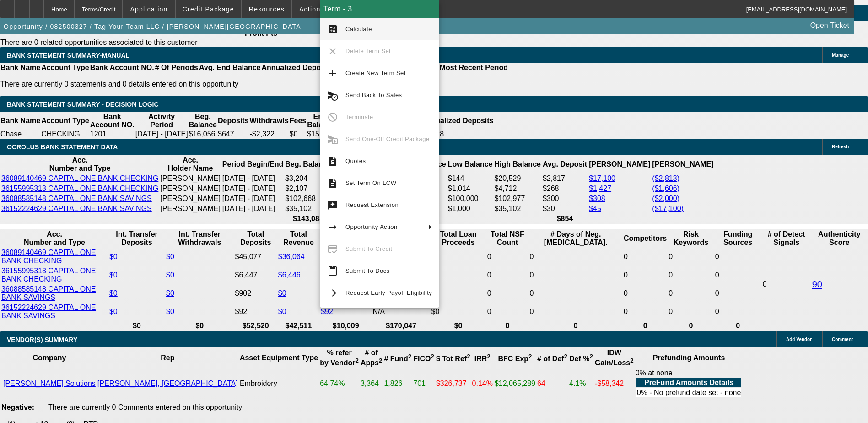 The height and width of the screenshot is (423, 868). Describe the element at coordinates (332, 271) in the screenshot. I see `mat-icon: content_paste` at that location.